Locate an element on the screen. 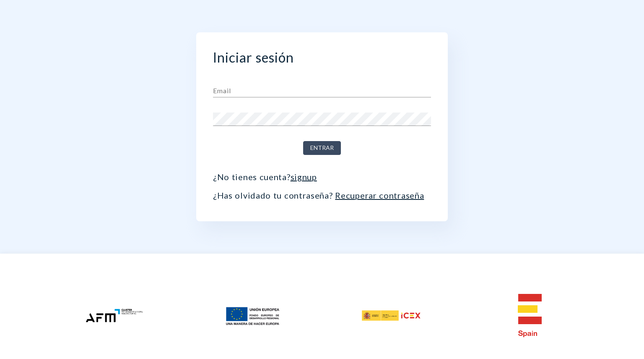  img: feder is located at coordinates (253, 315).